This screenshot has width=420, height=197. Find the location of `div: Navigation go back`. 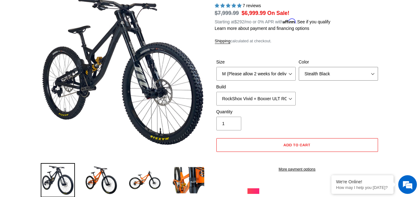

div: Navigation go back is located at coordinates (12, 39).